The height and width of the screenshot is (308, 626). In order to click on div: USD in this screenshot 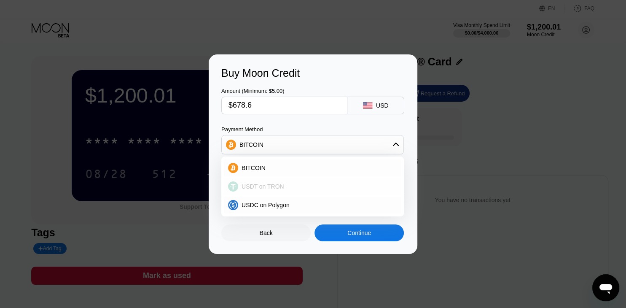, I will do `click(382, 105)`.